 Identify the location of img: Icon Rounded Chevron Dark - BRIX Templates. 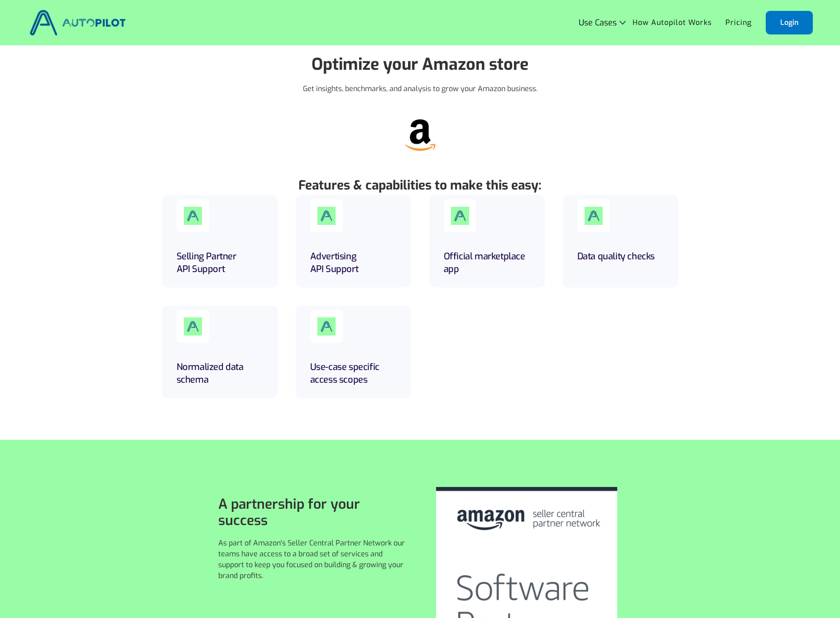
(623, 22).